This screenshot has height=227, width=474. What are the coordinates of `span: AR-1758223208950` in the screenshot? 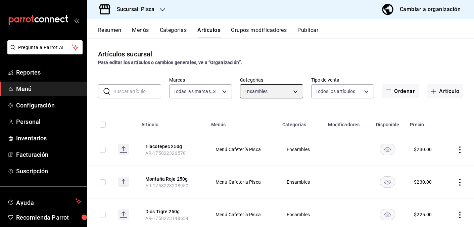 It's located at (167, 186).